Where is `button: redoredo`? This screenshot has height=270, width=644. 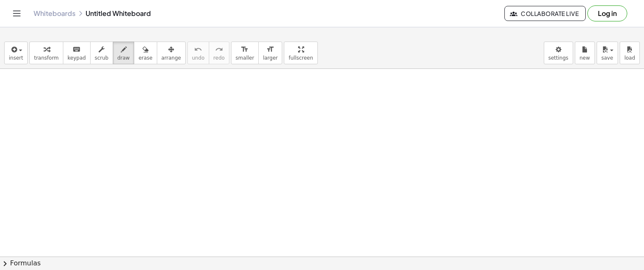
button: redoredo is located at coordinates (219, 53).